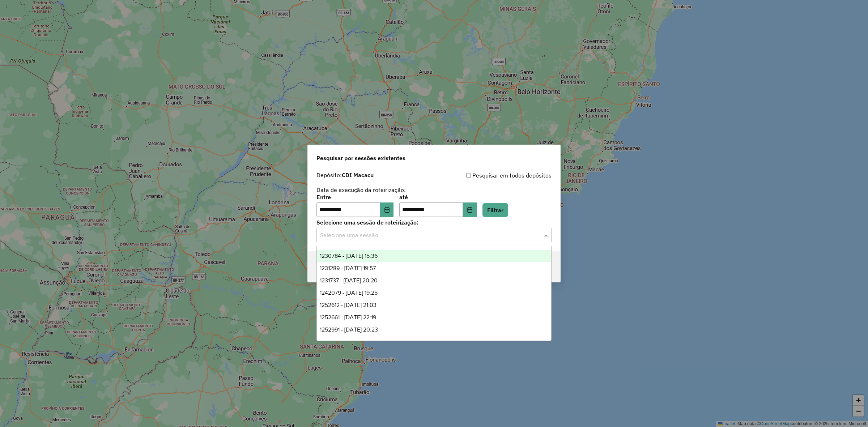 This screenshot has height=427, width=868. I want to click on button: Filtrar, so click(495, 210).